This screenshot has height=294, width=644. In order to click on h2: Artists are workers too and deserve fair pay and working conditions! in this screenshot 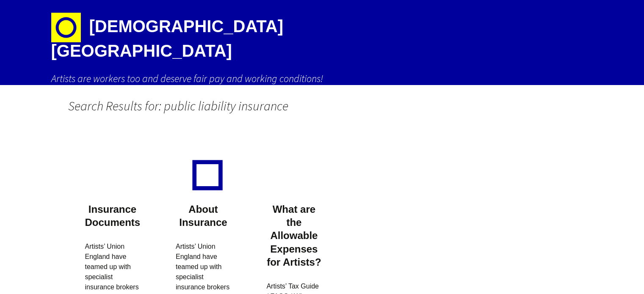, I will do `click(322, 78)`.